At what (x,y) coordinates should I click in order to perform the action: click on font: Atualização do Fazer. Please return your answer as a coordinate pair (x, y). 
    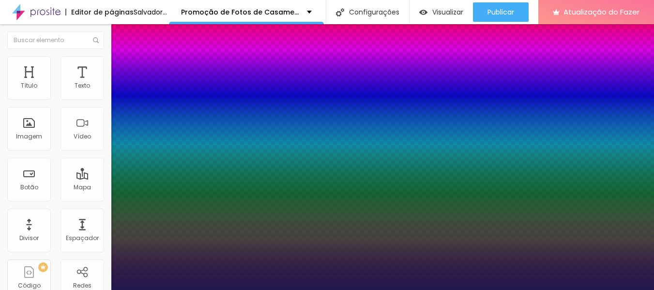
    Looking at the image, I should click on (602, 12).